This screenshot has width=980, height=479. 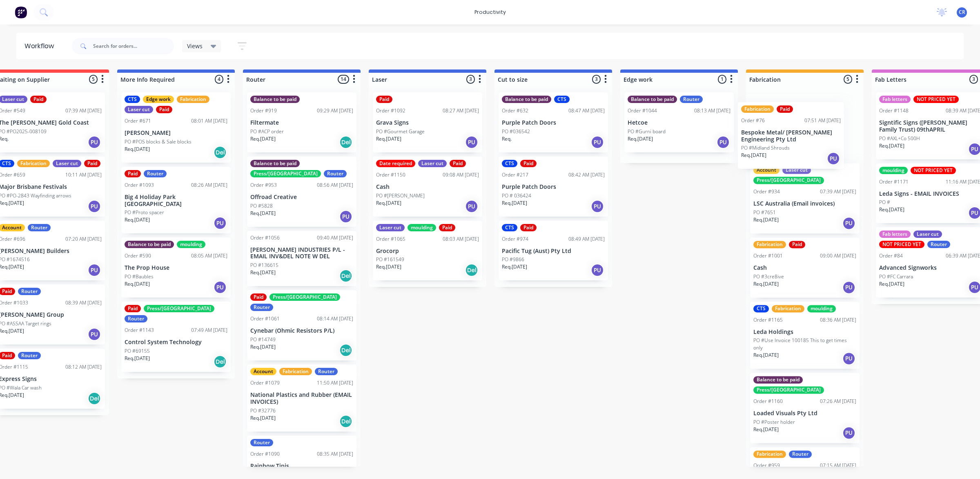 I want to click on div: Workflow, so click(x=41, y=46).